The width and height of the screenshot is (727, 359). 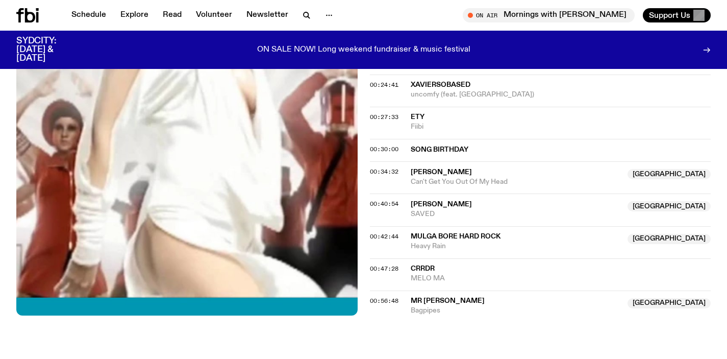 I want to click on span: CRRDR, so click(x=422, y=268).